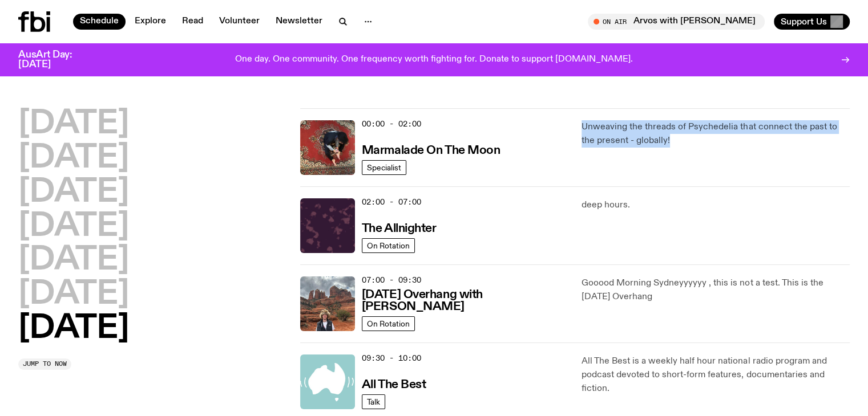 The width and height of the screenshot is (868, 416). Describe the element at coordinates (150, 22) in the screenshot. I see `a: Explore` at that location.